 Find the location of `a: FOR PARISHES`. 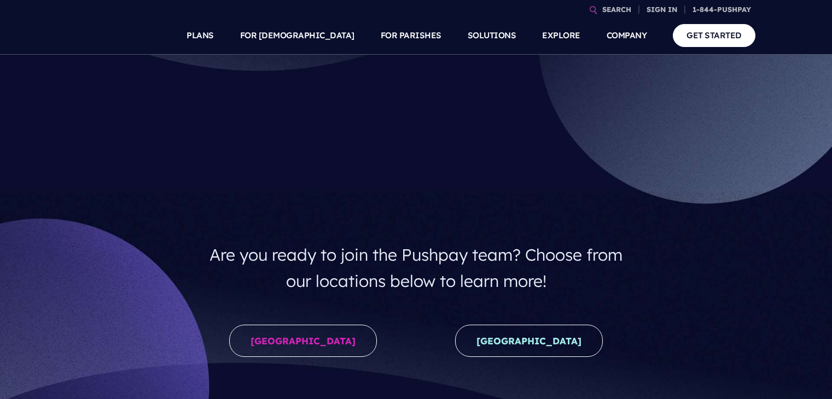

a: FOR PARISHES is located at coordinates (411, 36).